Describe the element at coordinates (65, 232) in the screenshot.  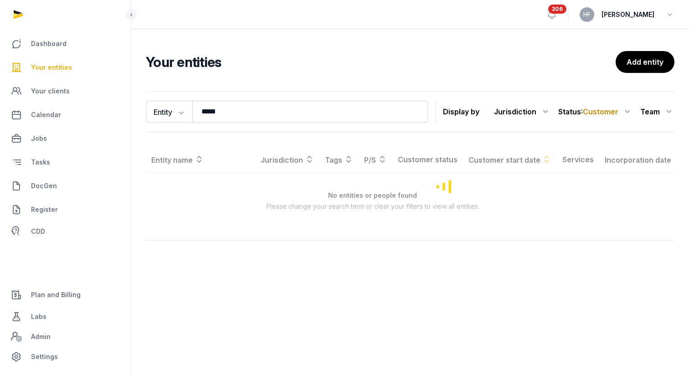
I see `a: CDD` at that location.